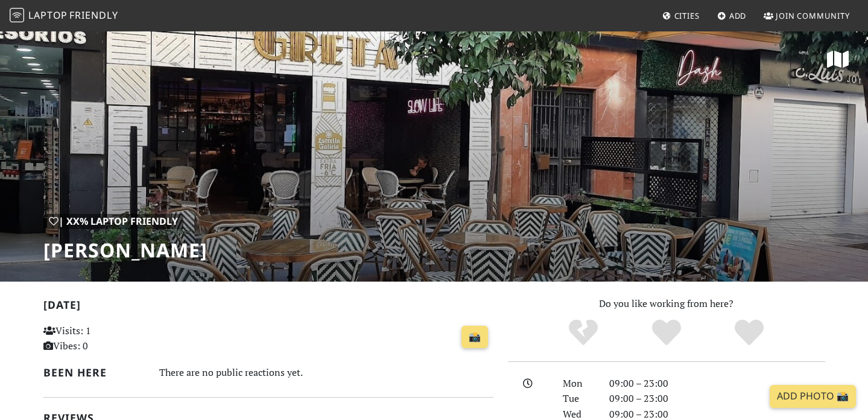  I want to click on div: Mon, so click(579, 384).